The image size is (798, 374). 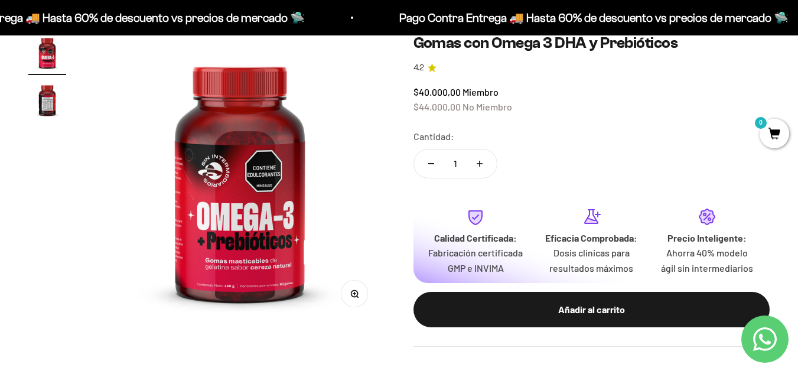 What do you see at coordinates (480, 164) in the screenshot?
I see `button: Aumentar cantidad` at bounding box center [480, 164].